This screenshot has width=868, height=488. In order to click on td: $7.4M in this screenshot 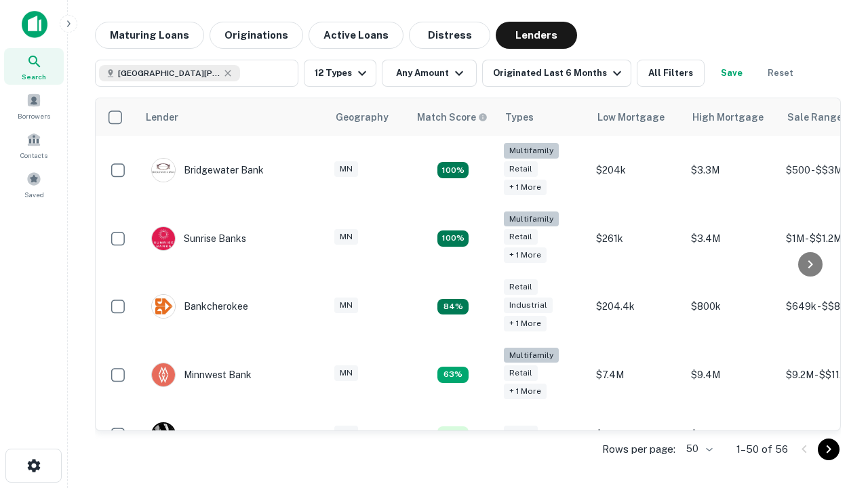, I will do `click(637, 375)`.